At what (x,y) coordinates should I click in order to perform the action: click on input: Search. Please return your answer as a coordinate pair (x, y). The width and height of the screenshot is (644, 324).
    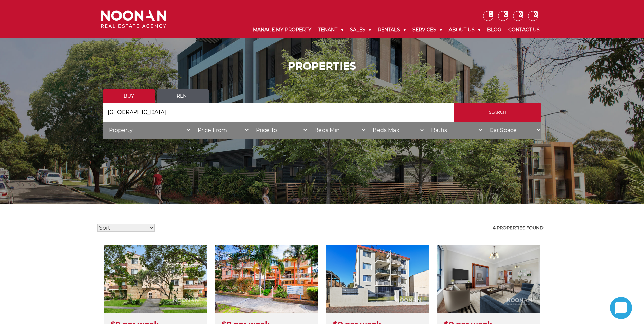
    Looking at the image, I should click on (498, 112).